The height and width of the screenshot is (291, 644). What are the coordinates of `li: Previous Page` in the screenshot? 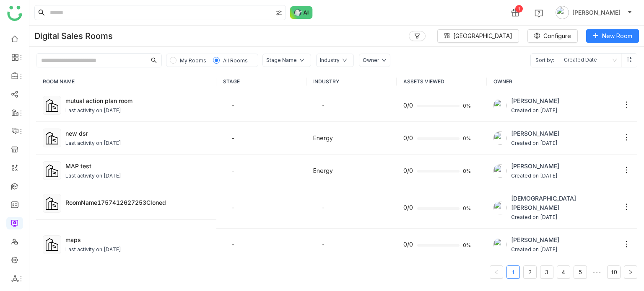 It's located at (497, 272).